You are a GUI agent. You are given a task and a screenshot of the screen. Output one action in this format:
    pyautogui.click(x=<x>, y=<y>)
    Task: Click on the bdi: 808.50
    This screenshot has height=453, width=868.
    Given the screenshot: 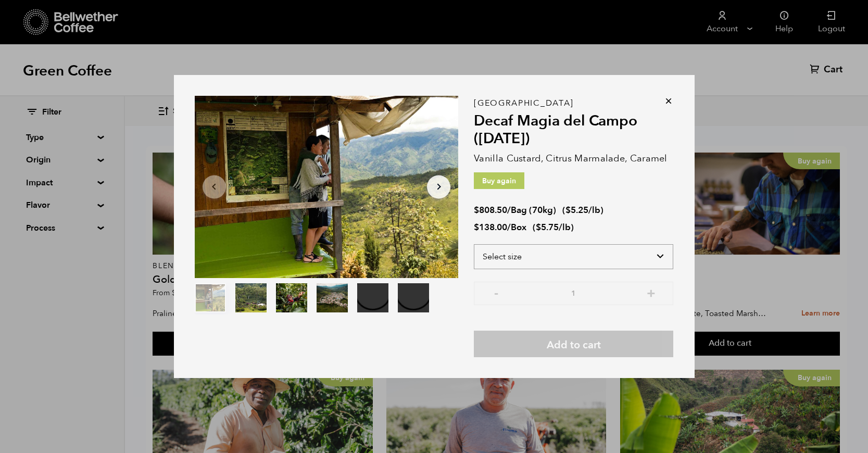 What is the action you would take?
    pyautogui.click(x=490, y=210)
    